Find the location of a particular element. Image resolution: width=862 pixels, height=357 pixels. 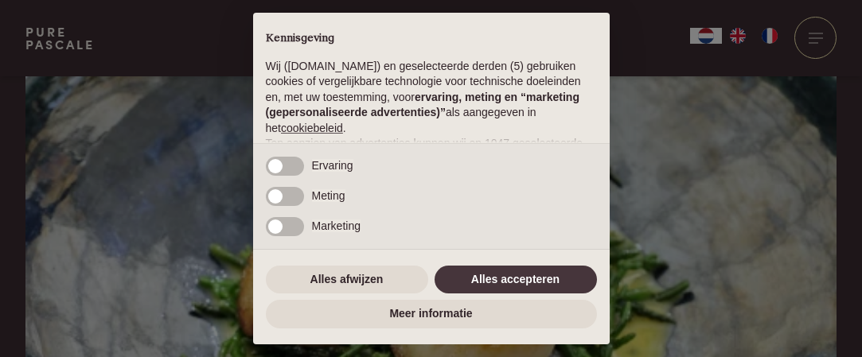

span: Marketing is located at coordinates (336, 226).